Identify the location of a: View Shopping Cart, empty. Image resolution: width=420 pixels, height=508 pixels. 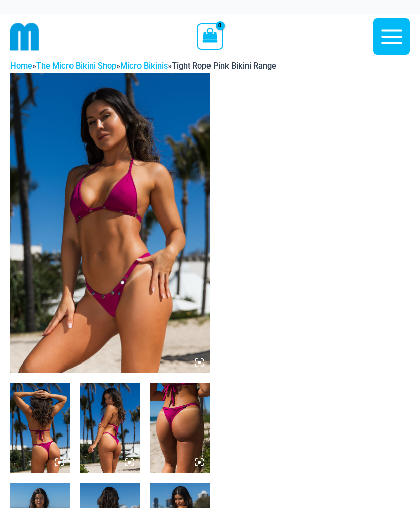
(210, 37).